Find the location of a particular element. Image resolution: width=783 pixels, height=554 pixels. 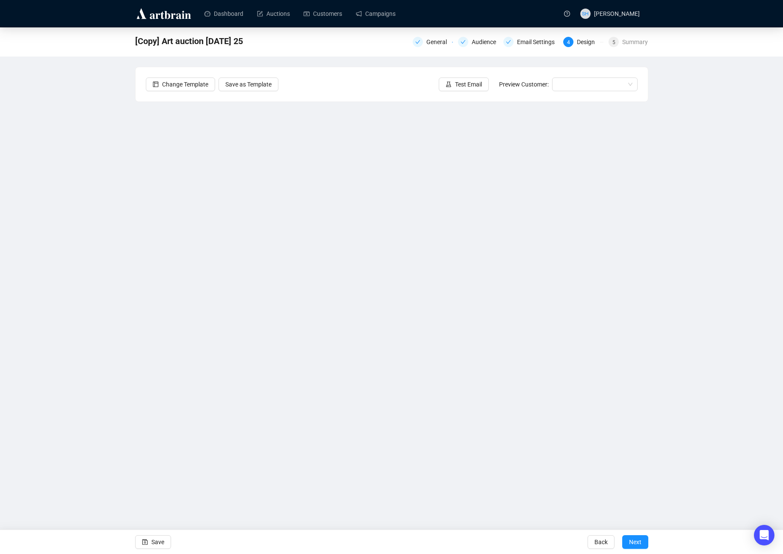

a: Customers is located at coordinates (323, 14).